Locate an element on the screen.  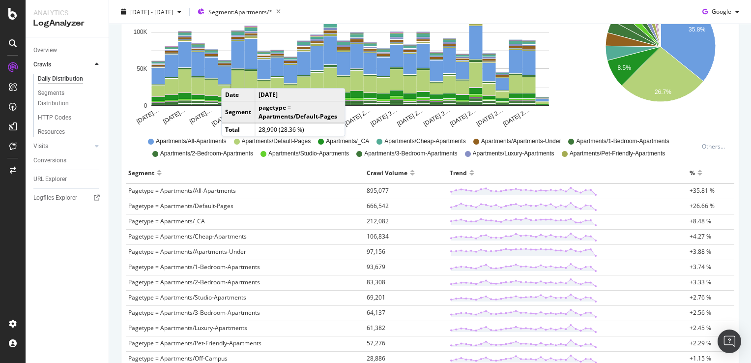
span: 28,886 is located at coordinates (376, 358).